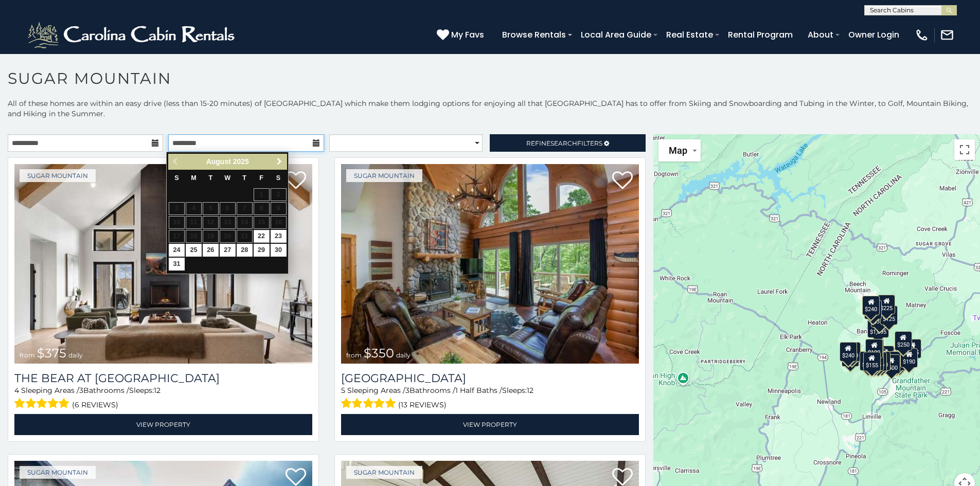  Describe the element at coordinates (878, 328) in the screenshot. I see `div: $1,095` at that location.